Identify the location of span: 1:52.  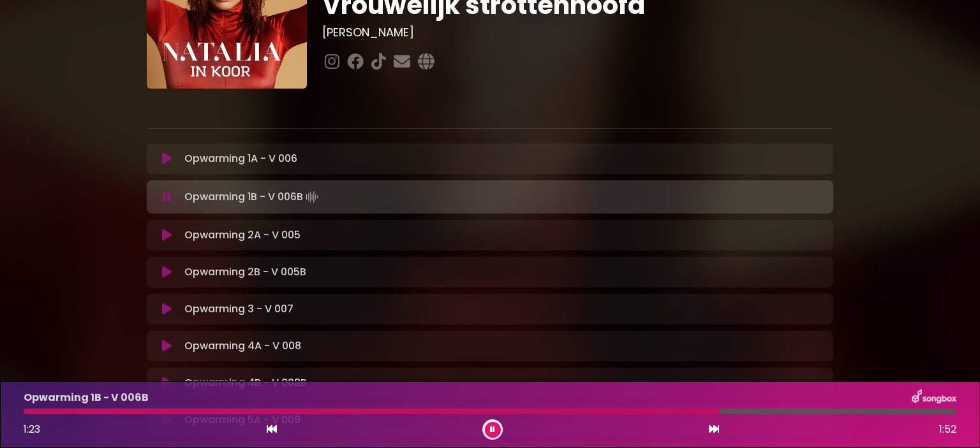
(947, 430).